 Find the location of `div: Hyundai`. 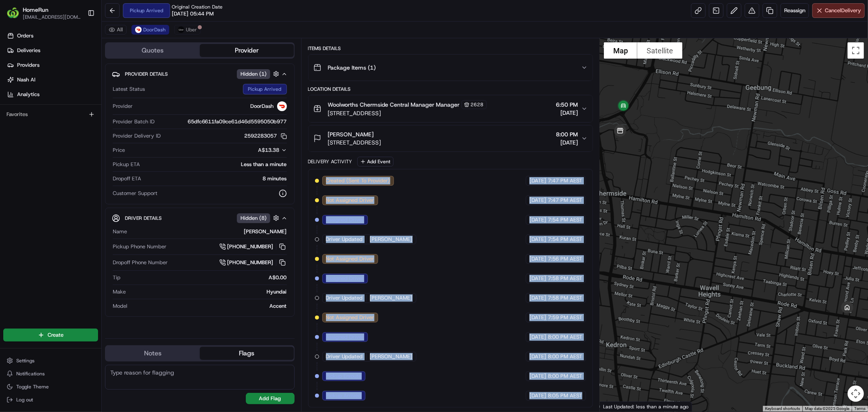

div: Hyundai is located at coordinates (208, 292).